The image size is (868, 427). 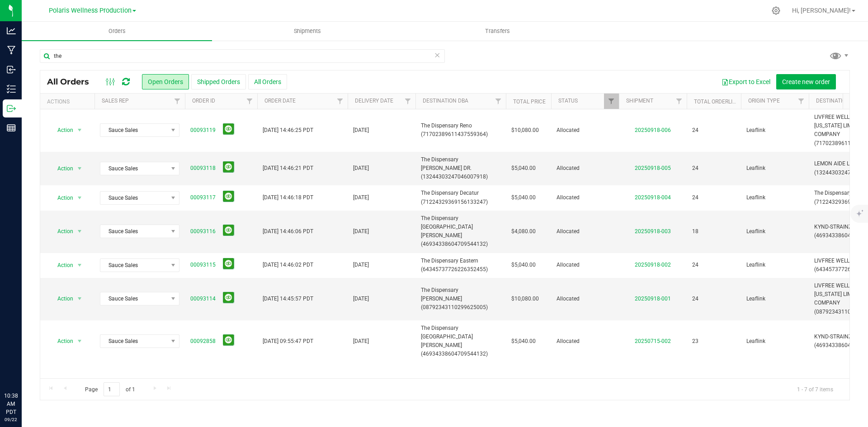 I want to click on div: Actions, so click(x=69, y=102).